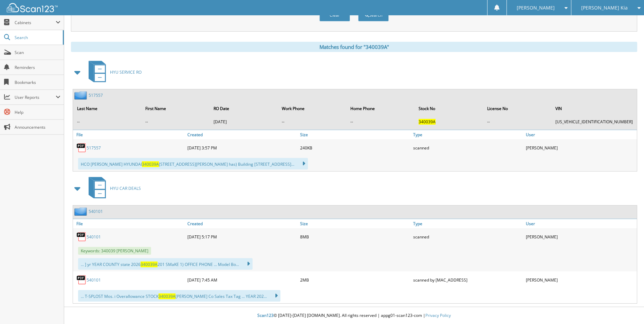 The height and width of the screenshot is (324, 644). What do you see at coordinates (380, 108) in the screenshot?
I see `th: Home Phone` at bounding box center [380, 108].